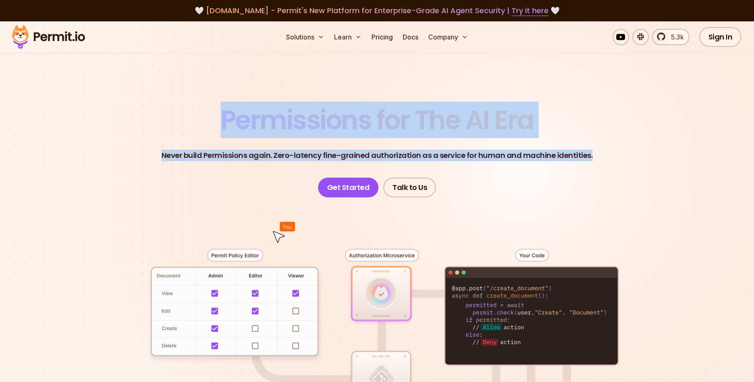 The width and height of the screenshot is (754, 382). Describe the element at coordinates (49, 37) in the screenshot. I see `img: Permit logo` at that location.